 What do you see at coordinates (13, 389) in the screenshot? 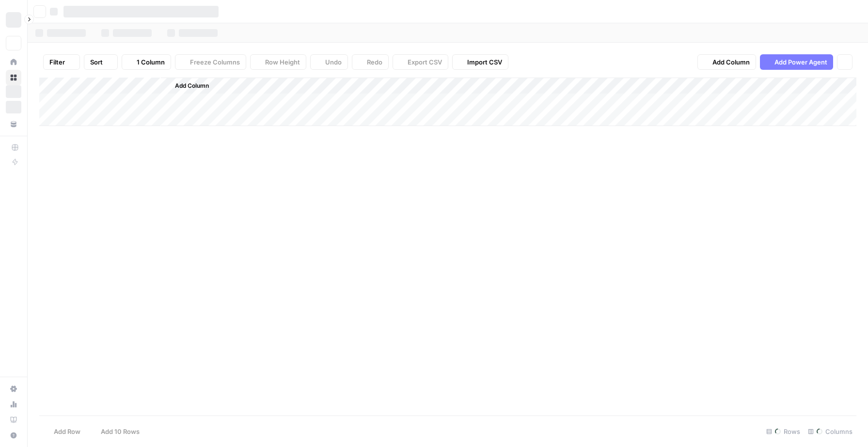
I see `a: Settings` at bounding box center [13, 389].